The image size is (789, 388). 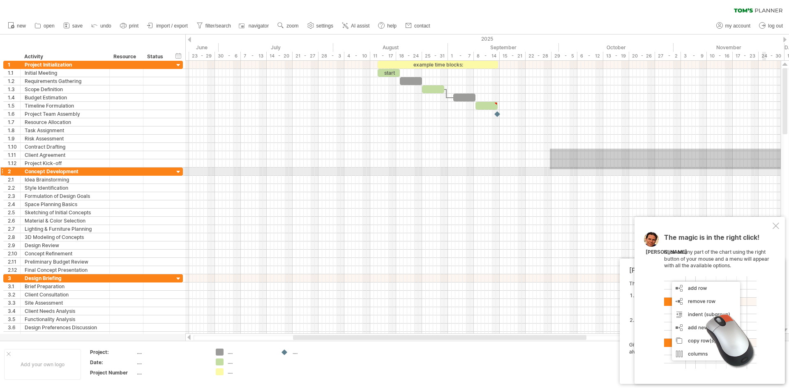 I want to click on div: Budget Estimation, so click(x=65, y=97).